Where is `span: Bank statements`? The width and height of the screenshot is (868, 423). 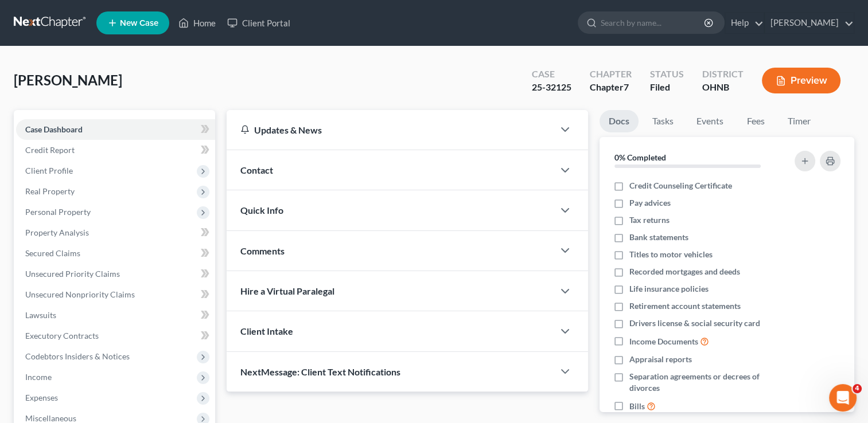 span: Bank statements is located at coordinates (659, 237).